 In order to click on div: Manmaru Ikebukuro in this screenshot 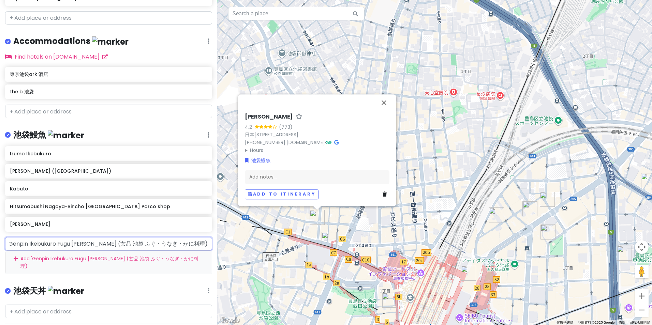, I will do `click(317, 217)`.